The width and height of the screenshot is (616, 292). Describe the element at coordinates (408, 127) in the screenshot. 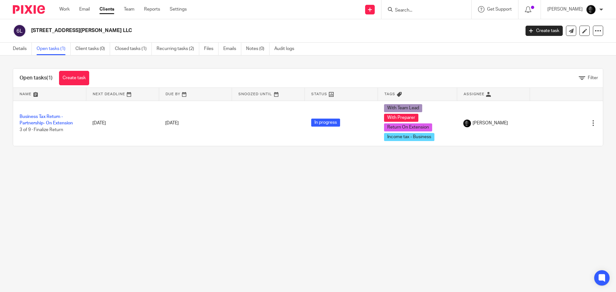

I see `span: Return On Extension` at that location.